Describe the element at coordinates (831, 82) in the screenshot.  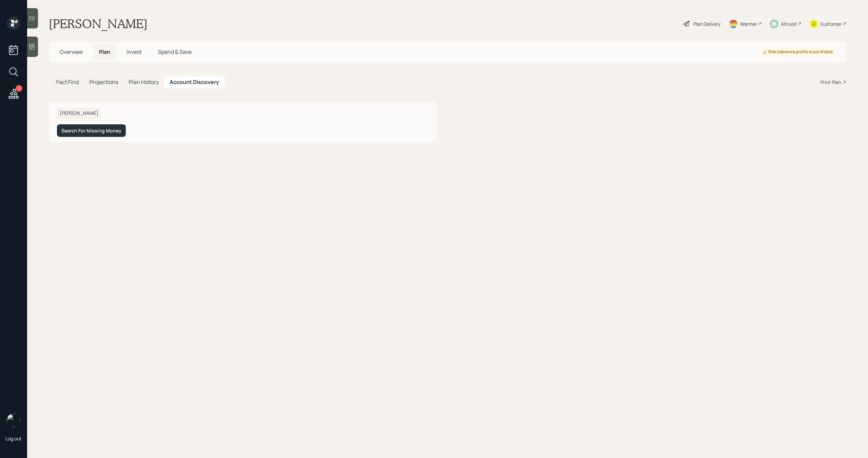
I see `div: Print Plan` at that location.